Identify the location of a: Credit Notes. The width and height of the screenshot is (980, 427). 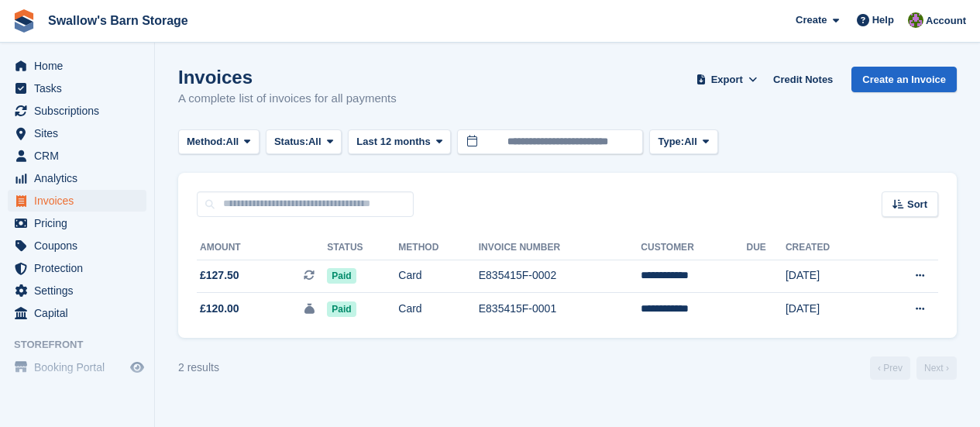
(802, 79).